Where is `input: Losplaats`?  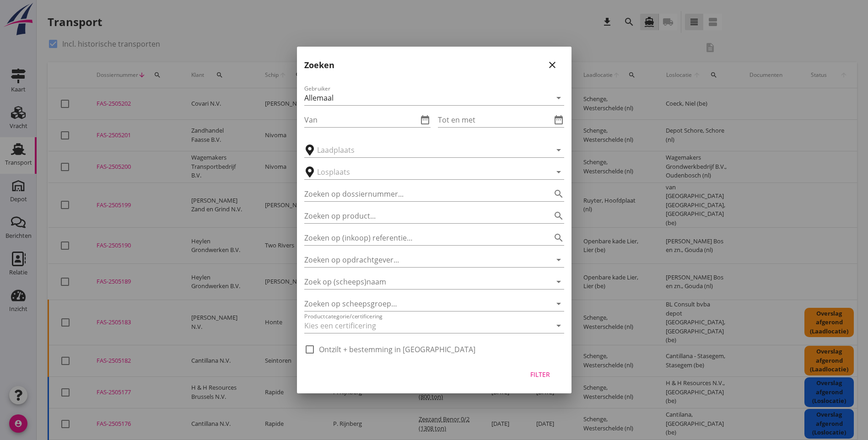 input: Losplaats is located at coordinates (428, 172).